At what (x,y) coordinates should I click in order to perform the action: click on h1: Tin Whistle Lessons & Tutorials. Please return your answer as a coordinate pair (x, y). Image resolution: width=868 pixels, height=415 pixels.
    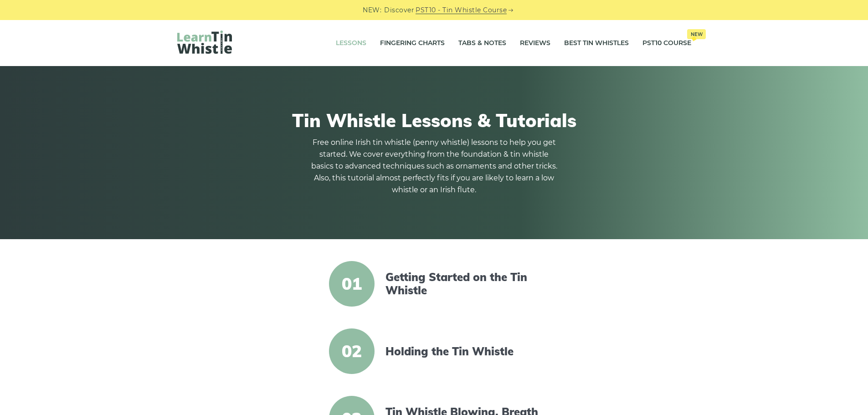
    Looking at the image, I should click on (434, 121).